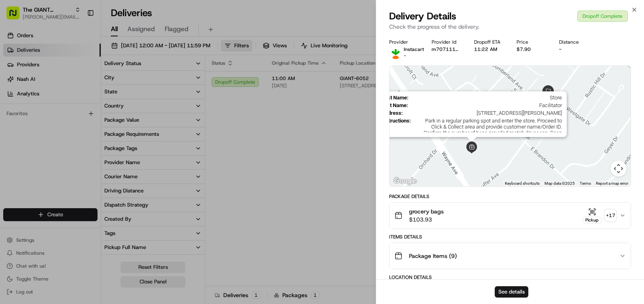 The width and height of the screenshot is (644, 304). What do you see at coordinates (487, 105) in the screenshot?
I see `span: Facilitator` at bounding box center [487, 105].